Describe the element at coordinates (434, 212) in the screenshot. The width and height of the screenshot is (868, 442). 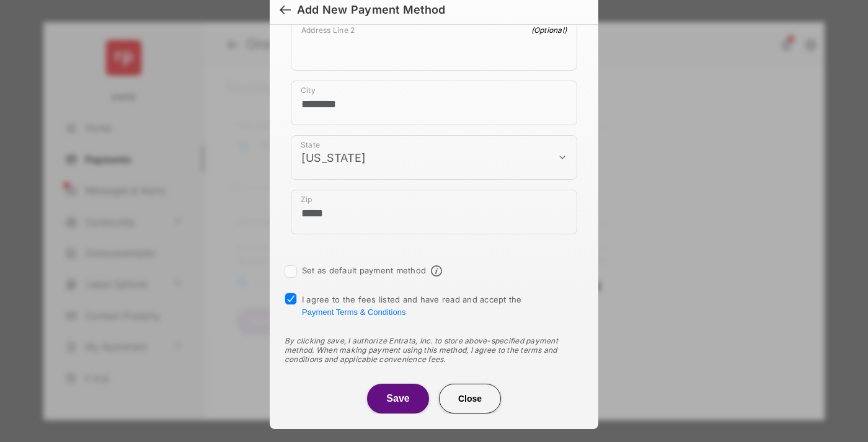
I see `div: payment_method_screening[postal_addresses][postalCode]` at that location.